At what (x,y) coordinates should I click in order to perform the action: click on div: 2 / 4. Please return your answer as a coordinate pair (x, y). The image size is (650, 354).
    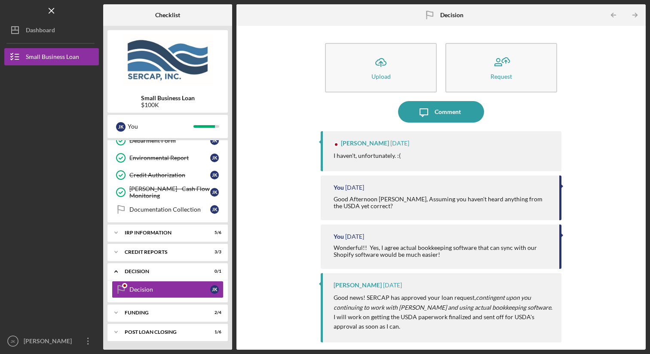
    Looking at the image, I should click on (214, 312).